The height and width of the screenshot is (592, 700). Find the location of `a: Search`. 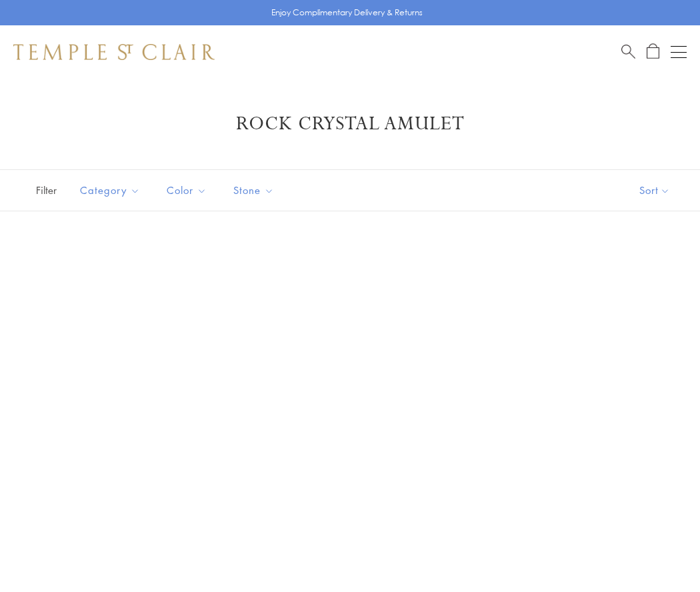

a: Search is located at coordinates (628, 52).